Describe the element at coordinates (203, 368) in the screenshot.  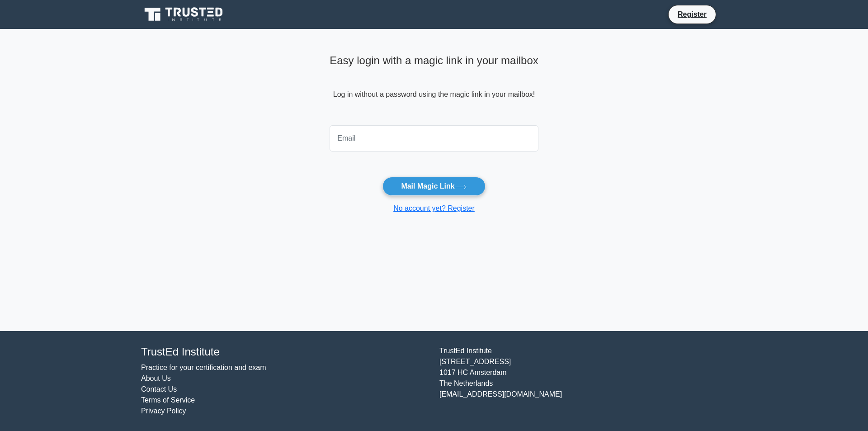
I see `a: Practice for your certification and exam` at that location.